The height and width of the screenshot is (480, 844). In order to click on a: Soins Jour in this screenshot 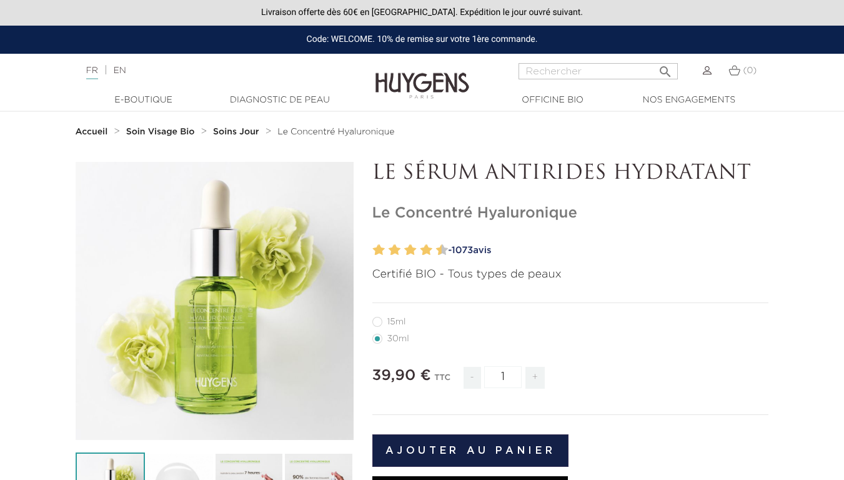, I will do `click(237, 132)`.